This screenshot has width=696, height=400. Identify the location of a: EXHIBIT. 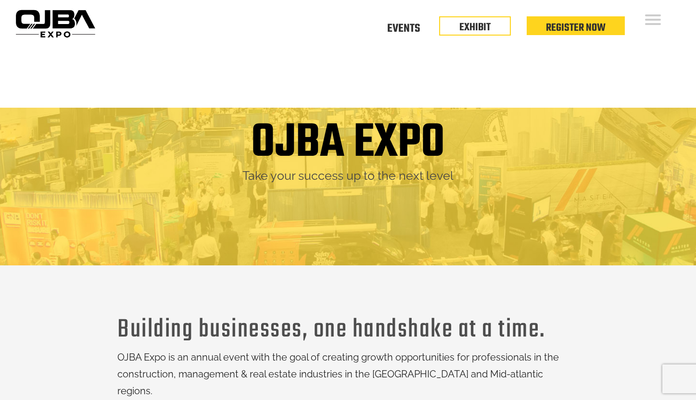
(475, 27).